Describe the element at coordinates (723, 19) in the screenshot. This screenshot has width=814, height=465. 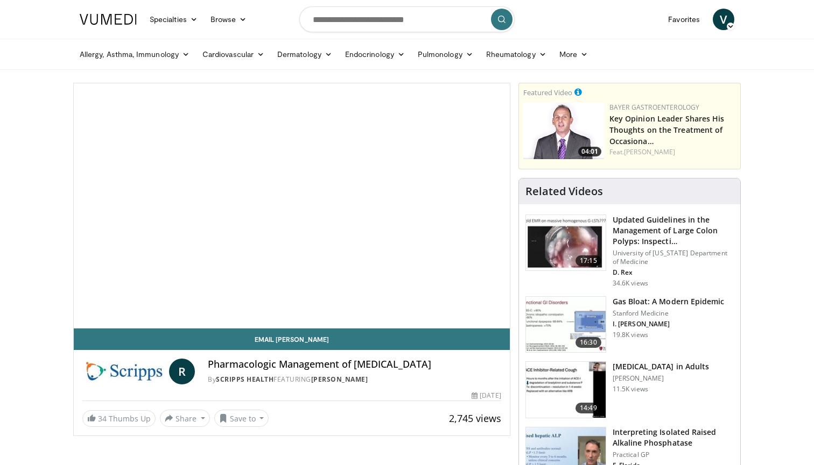
I see `a: V` at that location.